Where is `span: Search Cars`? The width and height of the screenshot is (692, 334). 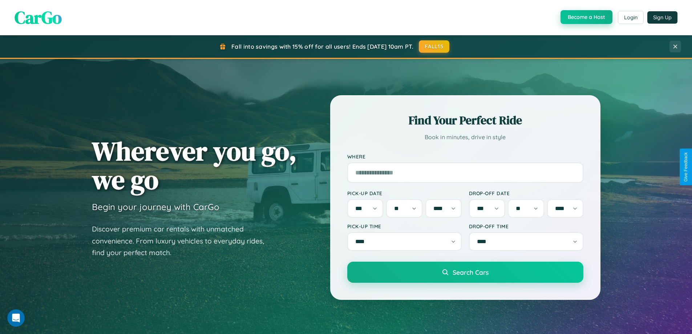 span: Search Cars is located at coordinates (471, 272).